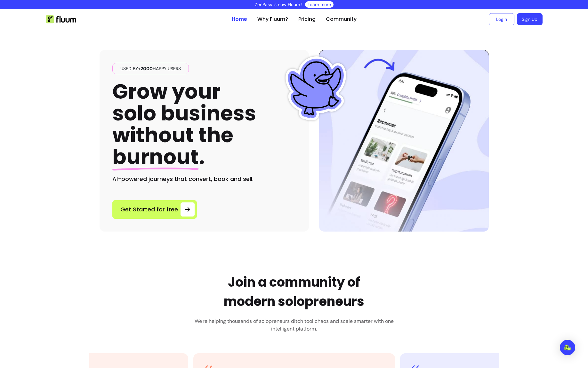 This screenshot has width=588, height=368. What do you see at coordinates (294, 291) in the screenshot?
I see `h2: Join a community of modern solopreneurs` at bounding box center [294, 291].